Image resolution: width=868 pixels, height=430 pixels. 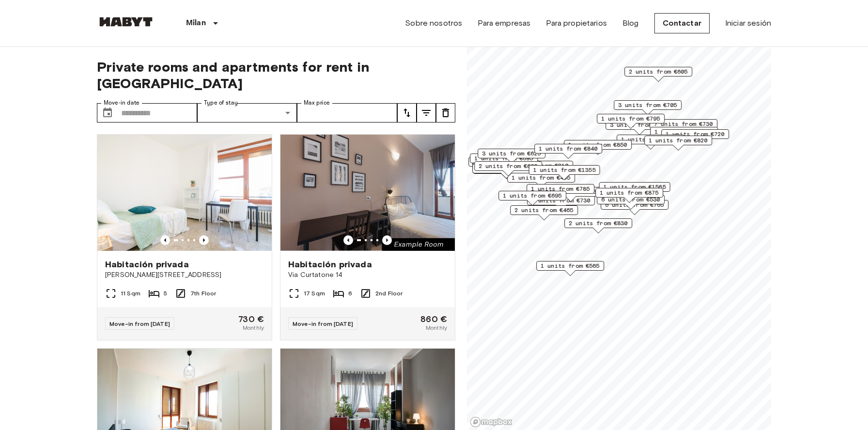 What do you see at coordinates (367, 237) in the screenshot?
I see `a: Marketing picture of unit IT-14-030-002-06HPrevious imagePrevious imageHabitación privadaVia Curt...` at bounding box center [367, 237].